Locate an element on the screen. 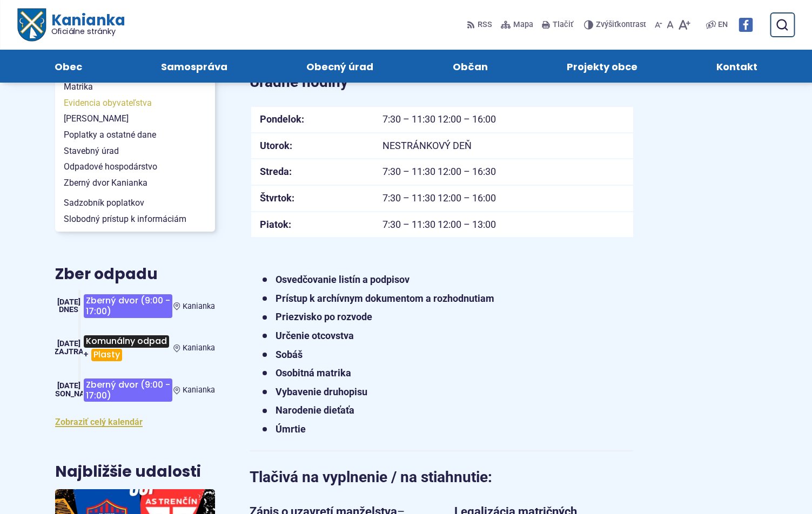 This screenshot has width=812, height=514. a: Poplatky a ostatné dane is located at coordinates (136, 135).